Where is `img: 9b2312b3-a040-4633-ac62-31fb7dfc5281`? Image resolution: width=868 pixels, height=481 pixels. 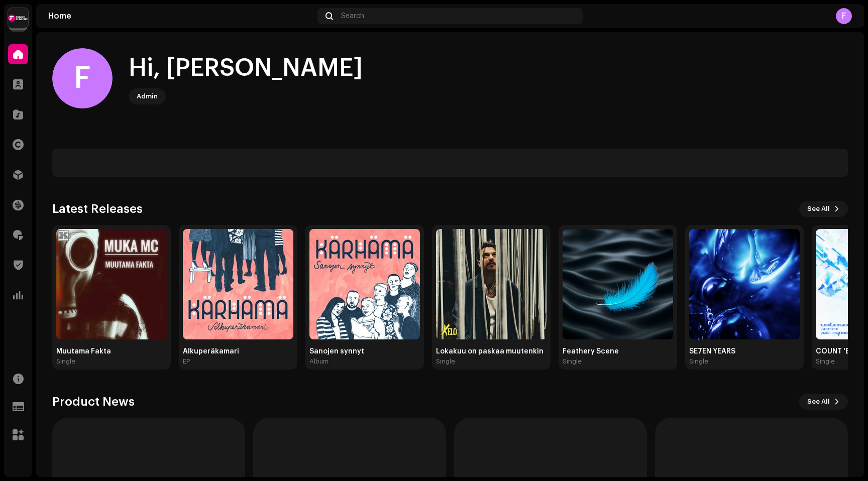
img: 9b2312b3-a040-4633-ac62-31fb7dfc5281 is located at coordinates (365, 284).